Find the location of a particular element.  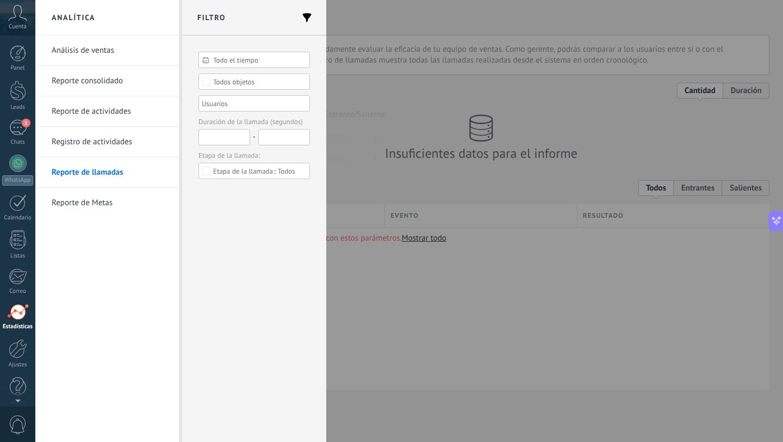

span: Cuenta is located at coordinates (17, 27).